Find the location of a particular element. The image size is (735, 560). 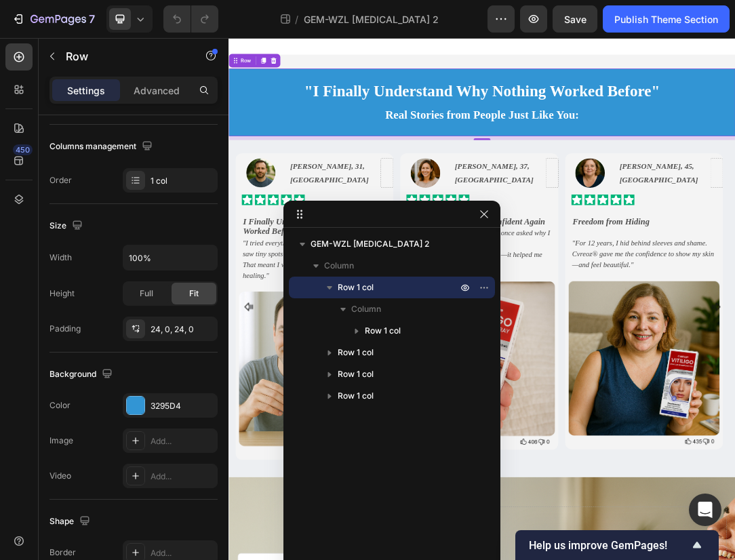

button: Carousel Back Arrow is located at coordinates (32, 432).